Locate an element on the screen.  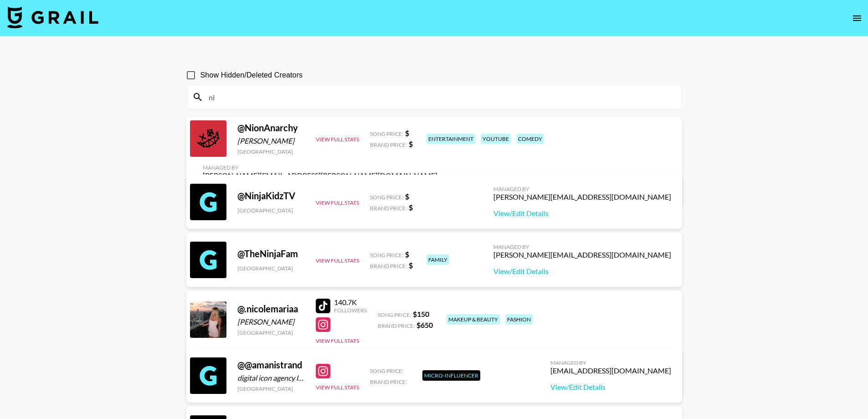
div: @ TheNinjaFam is located at coordinates (271, 253).